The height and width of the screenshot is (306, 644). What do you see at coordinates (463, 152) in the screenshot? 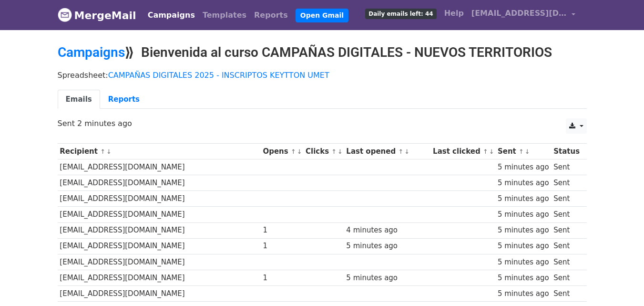
I see `th: Last clicked` at bounding box center [463, 152].